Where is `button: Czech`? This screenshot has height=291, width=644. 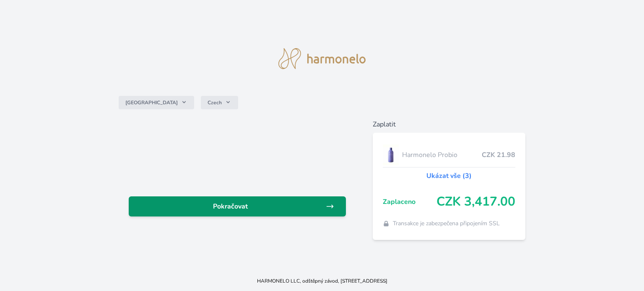 button: Czech is located at coordinates (219, 103).